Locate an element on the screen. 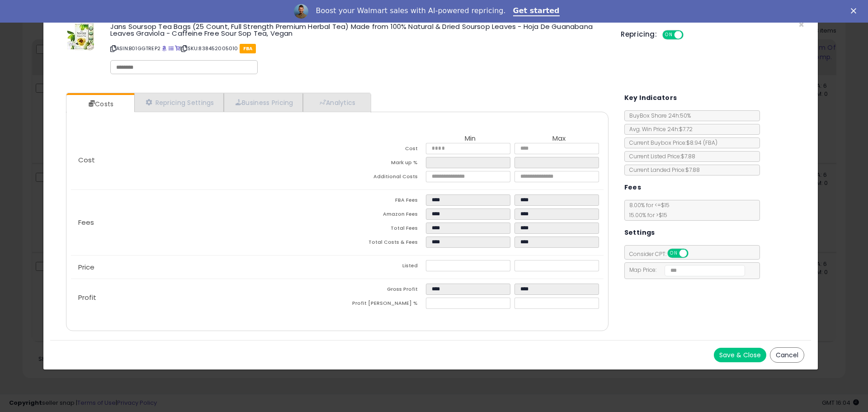  a: All offer listings is located at coordinates (171, 48).